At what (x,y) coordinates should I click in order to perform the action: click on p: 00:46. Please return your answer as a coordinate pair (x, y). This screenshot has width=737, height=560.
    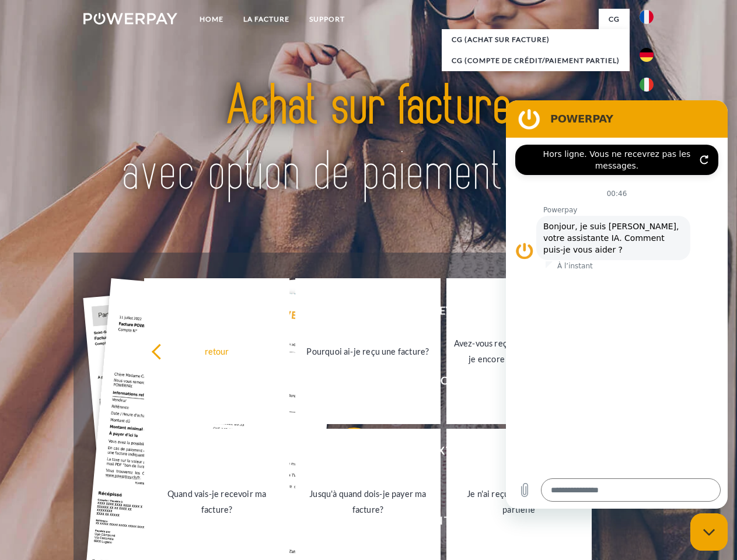
    Looking at the image, I should click on (111, 93).